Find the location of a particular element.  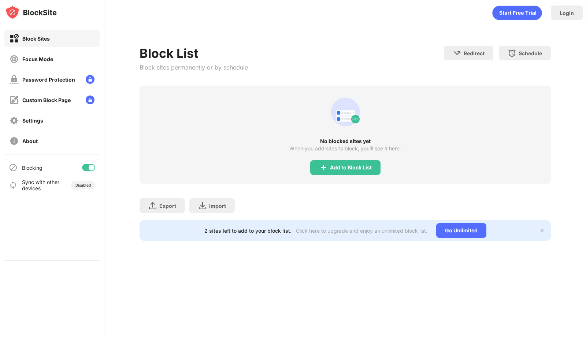

img: about-off.svg is located at coordinates (14, 141).